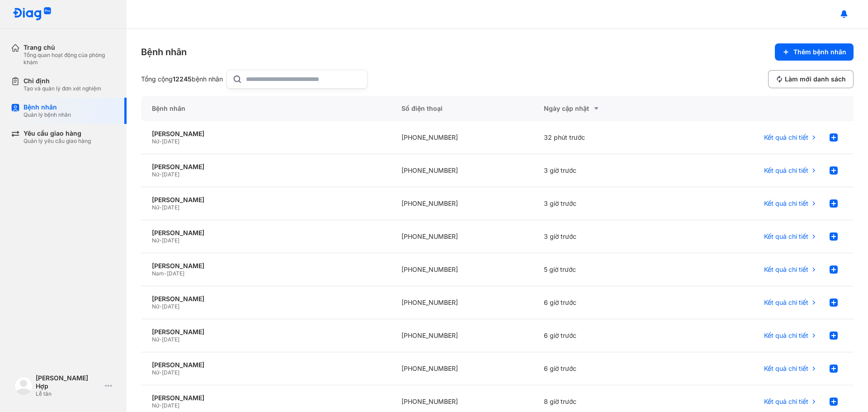  I want to click on div: Quản lý yêu cầu giao hàng, so click(57, 141).